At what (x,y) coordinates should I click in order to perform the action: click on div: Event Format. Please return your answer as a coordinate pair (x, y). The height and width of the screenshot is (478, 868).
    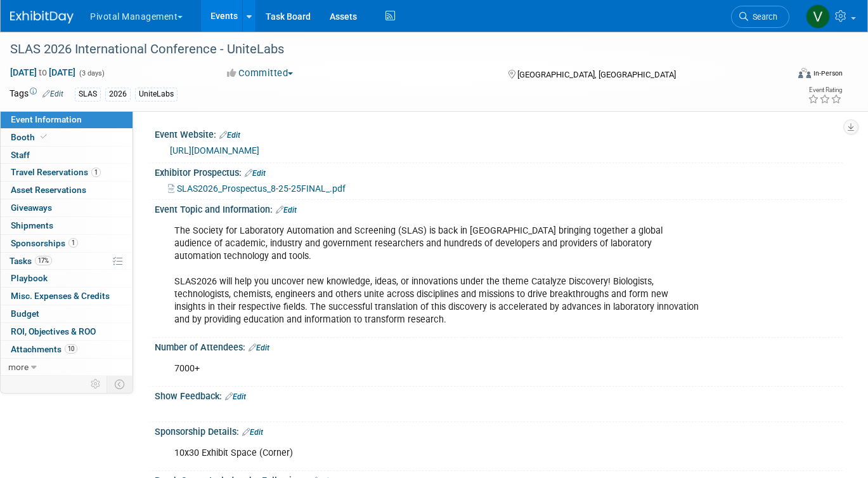
    Looking at the image, I should click on (782, 76).